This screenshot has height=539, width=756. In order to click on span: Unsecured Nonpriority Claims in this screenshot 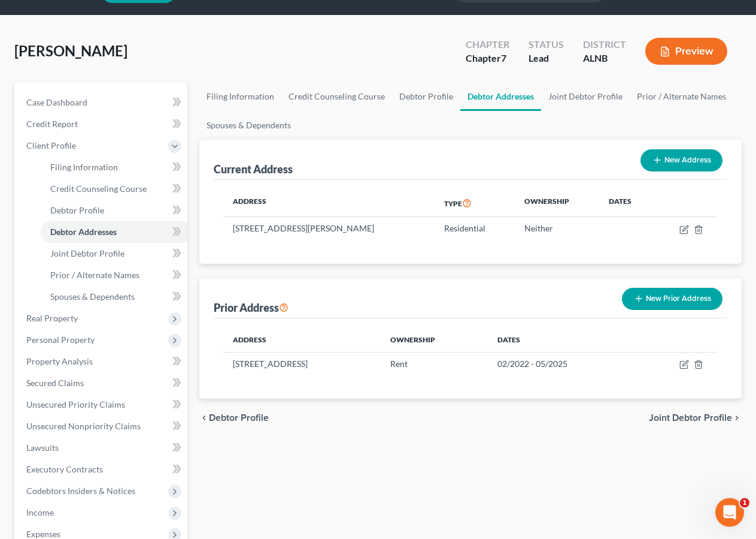, I will do `click(83, 425)`.